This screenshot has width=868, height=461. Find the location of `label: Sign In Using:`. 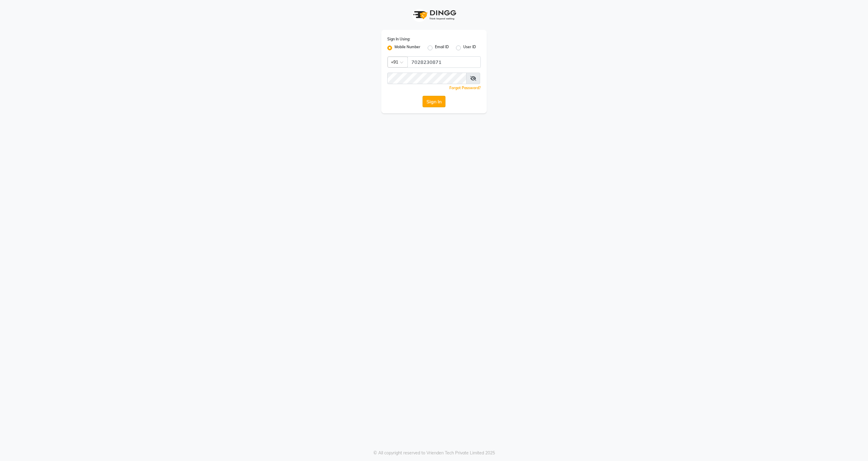

label: Sign In Using: is located at coordinates (399, 39).